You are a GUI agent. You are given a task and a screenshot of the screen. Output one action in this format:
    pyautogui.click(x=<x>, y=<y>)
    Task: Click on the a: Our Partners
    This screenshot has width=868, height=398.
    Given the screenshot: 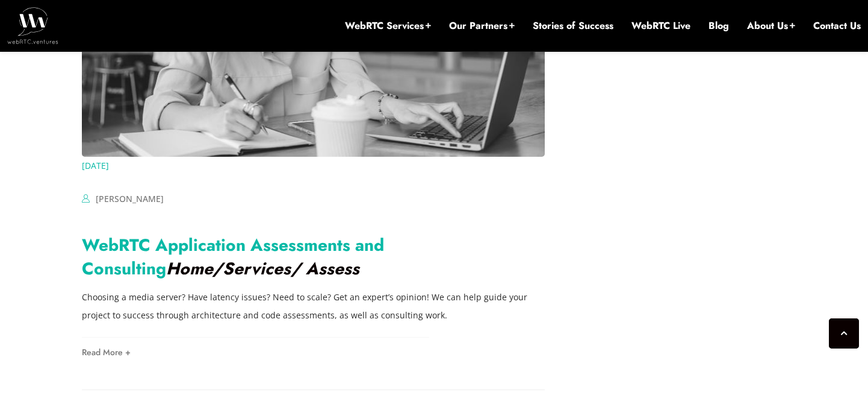 What is the action you would take?
    pyautogui.click(x=482, y=26)
    